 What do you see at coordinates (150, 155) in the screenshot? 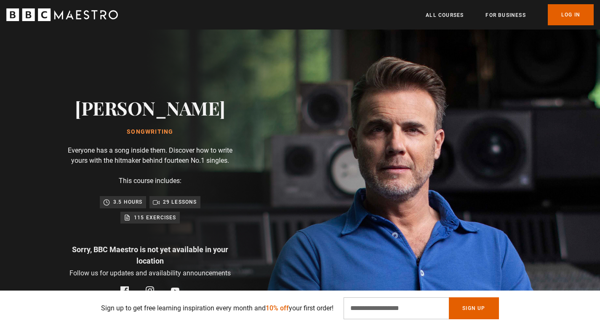
I see `p: Everyone has a song inside them. Discover how to write yours with the hitmaker behind fourteen No...` at bounding box center [150, 155].